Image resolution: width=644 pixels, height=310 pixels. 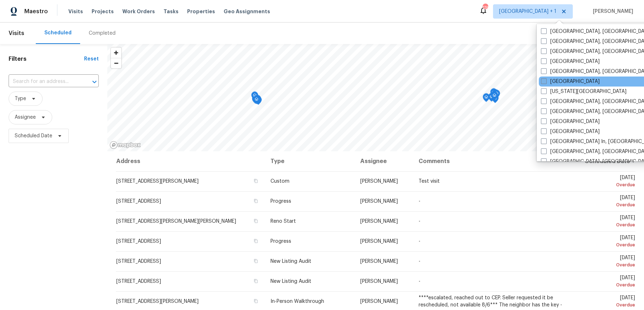 What do you see at coordinates (486, 8) in the screenshot?
I see `div: 138` at bounding box center [486, 8].